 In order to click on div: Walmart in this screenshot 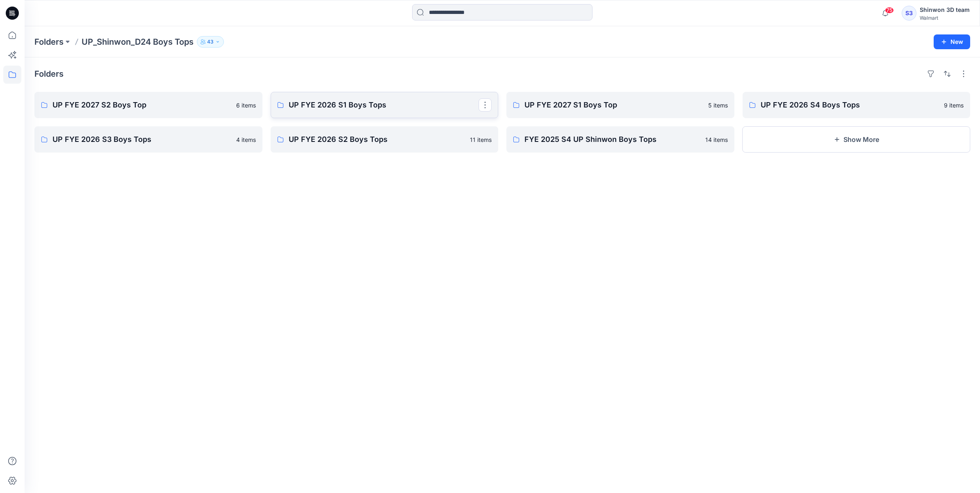, I will do `click(944, 18)`.